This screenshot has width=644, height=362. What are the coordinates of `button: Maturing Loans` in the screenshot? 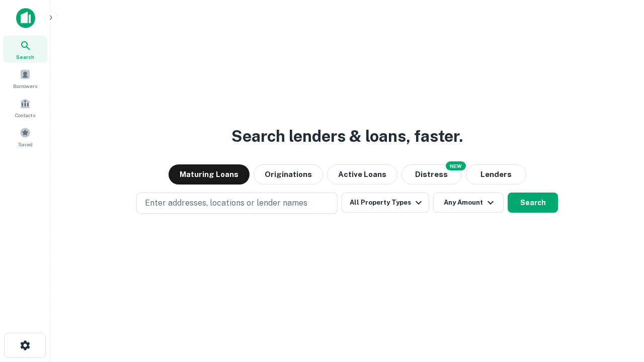 It's located at (209, 174).